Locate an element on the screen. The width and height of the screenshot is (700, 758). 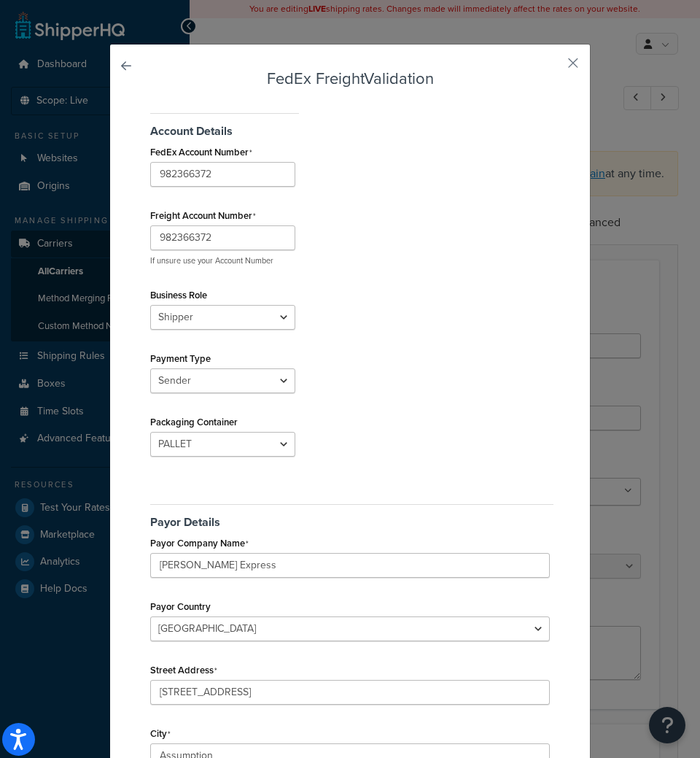
label: Payment Type is located at coordinates (180, 358).